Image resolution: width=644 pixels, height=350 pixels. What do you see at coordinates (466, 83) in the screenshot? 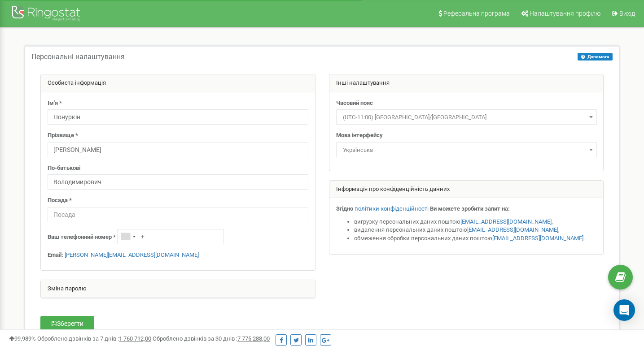
I see `div: Інші налаштування` at bounding box center [466, 83].